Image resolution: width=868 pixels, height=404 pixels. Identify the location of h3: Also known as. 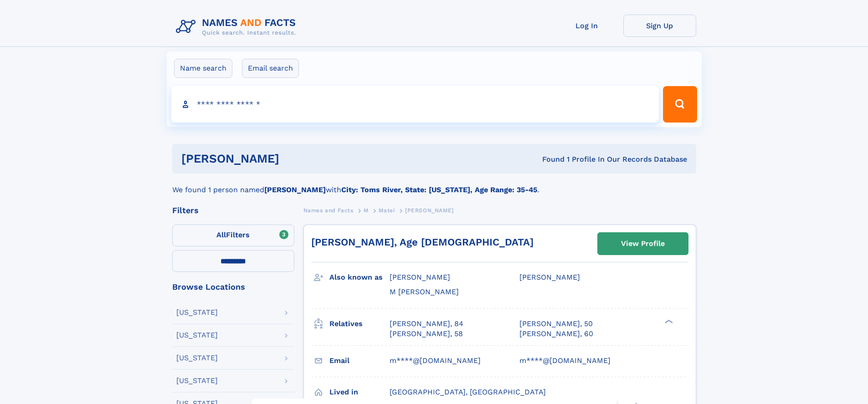
(359, 277).